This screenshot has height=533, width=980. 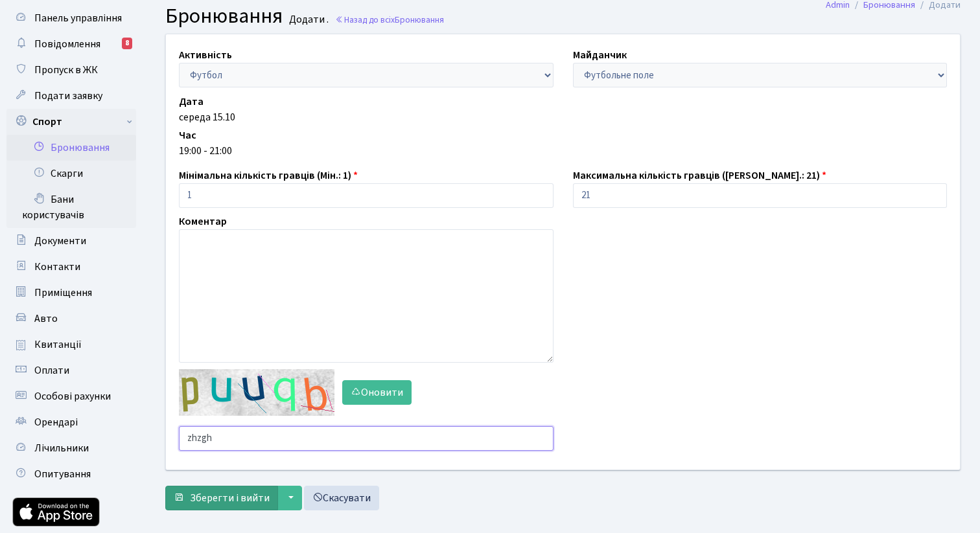 I want to click on span: Контакти, so click(x=57, y=267).